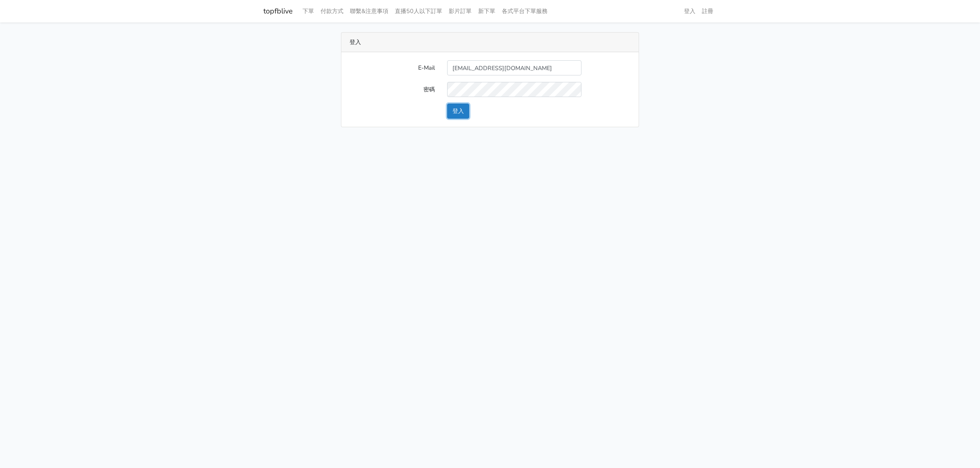 The height and width of the screenshot is (468, 980). I want to click on label: E-Mail, so click(392, 68).